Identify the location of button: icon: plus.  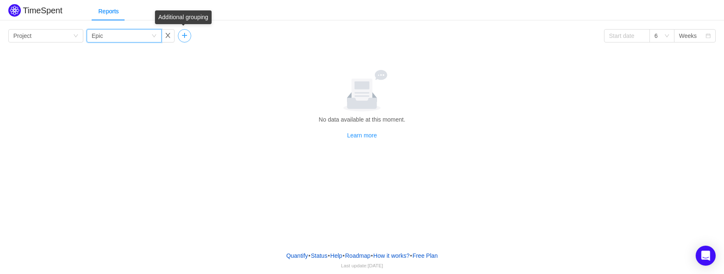
(185, 36).